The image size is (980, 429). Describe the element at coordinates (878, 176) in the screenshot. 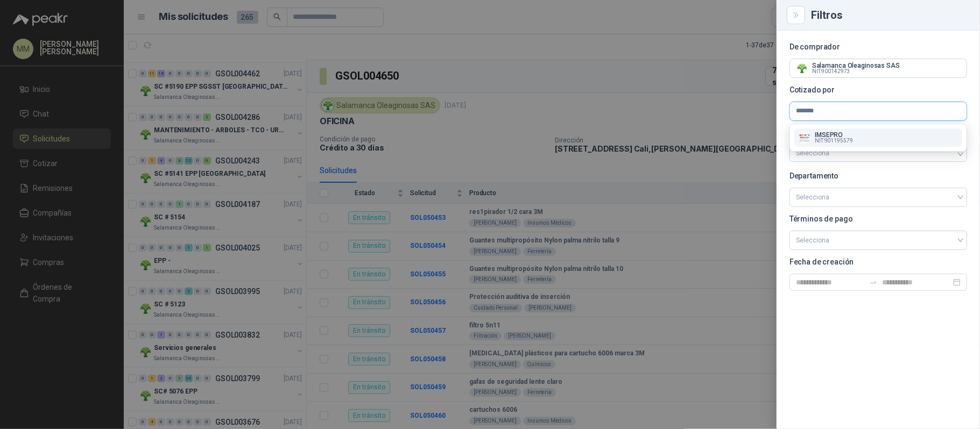

I see `p: Departamento` at that location.